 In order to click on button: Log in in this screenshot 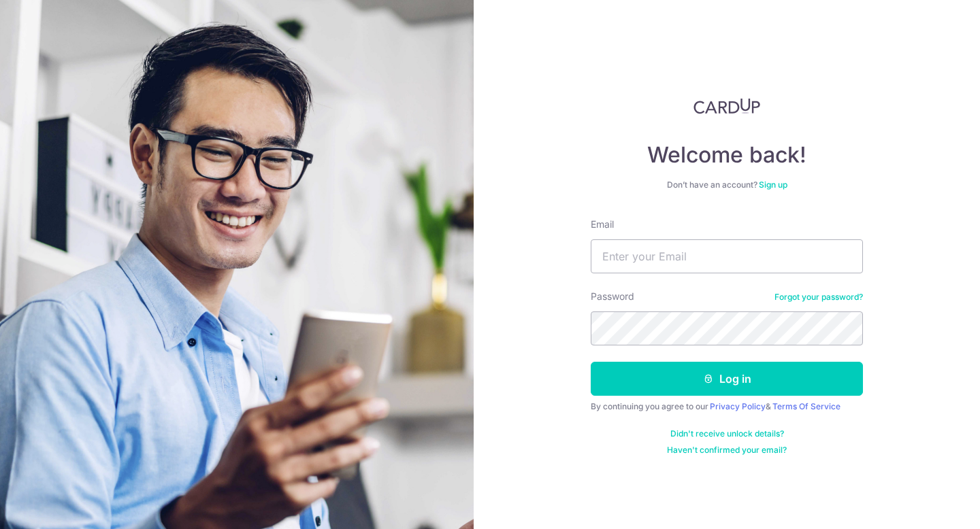, I will do `click(727, 379)`.